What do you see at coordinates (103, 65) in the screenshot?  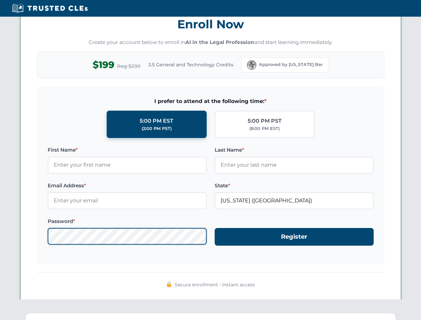 I see `span: $199` at bounding box center [103, 65].